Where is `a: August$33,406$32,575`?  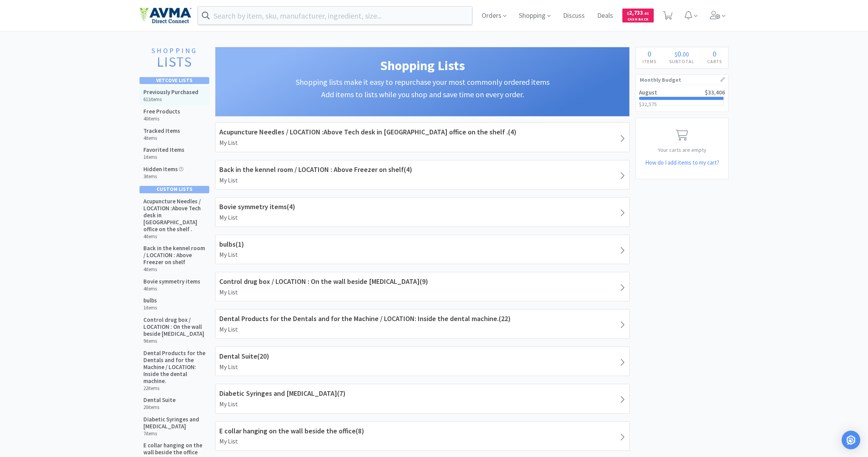 a: August$33,406$32,575 is located at coordinates (682, 98).